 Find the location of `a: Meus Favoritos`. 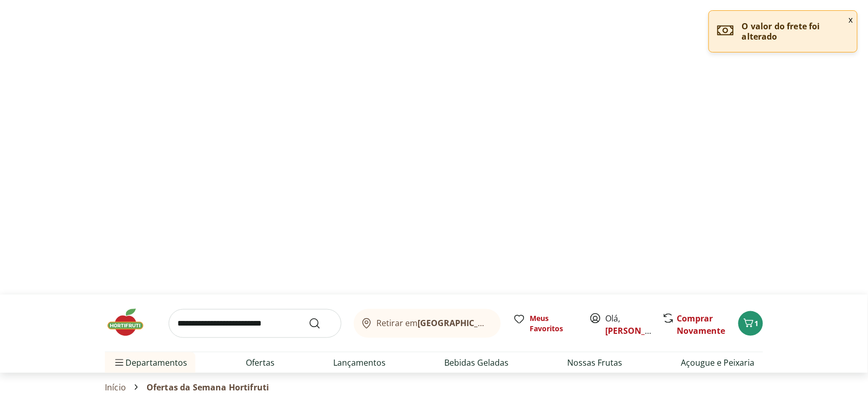

a: Meus Favoritos is located at coordinates (545, 323).